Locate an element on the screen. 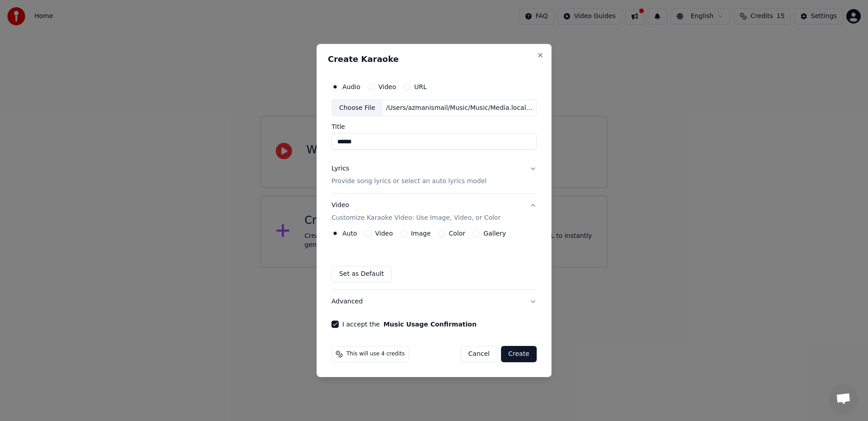  p: Provide song lyrics or select an auto lyrics model is located at coordinates (409, 182).